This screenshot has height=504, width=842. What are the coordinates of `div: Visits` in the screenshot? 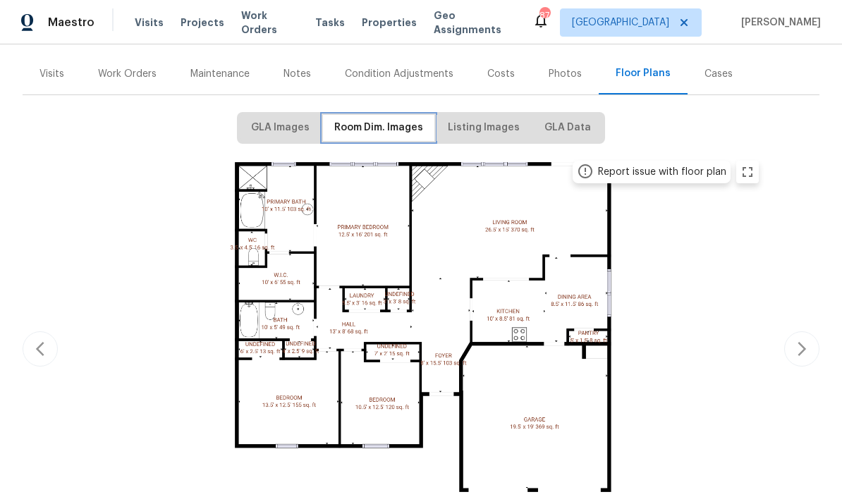 It's located at (51, 74).